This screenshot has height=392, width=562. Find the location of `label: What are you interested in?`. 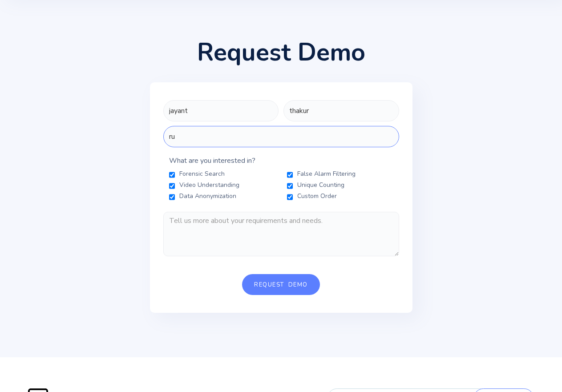

label: What are you interested in? is located at coordinates (281, 161).